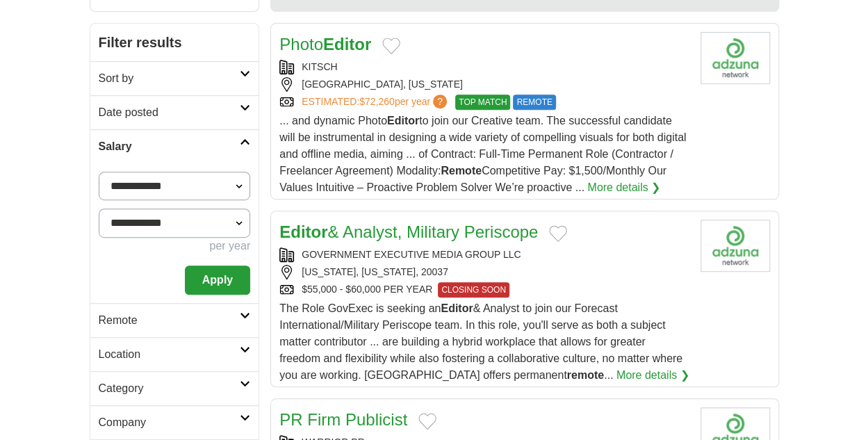 This screenshot has width=868, height=440. I want to click on a: Company, so click(174, 422).